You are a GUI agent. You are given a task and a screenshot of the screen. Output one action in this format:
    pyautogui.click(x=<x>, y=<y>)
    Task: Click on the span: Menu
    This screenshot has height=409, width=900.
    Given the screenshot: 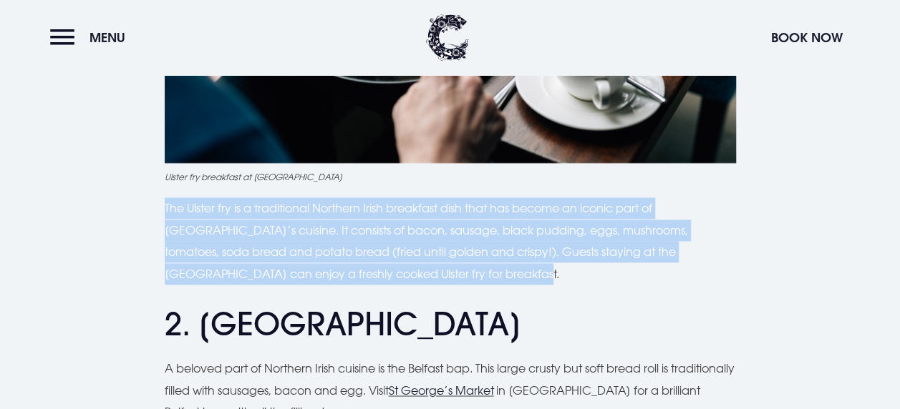 What is the action you would take?
    pyautogui.click(x=107, y=37)
    